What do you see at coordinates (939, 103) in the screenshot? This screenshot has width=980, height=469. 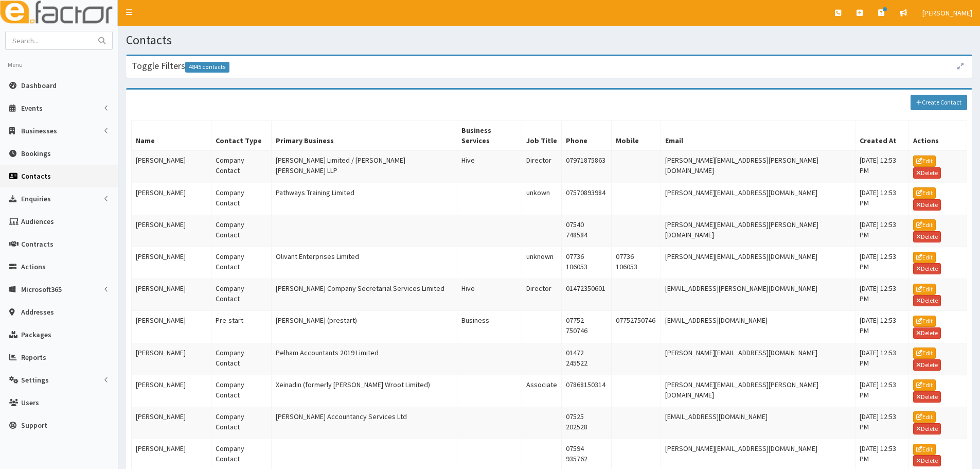 I see `a: Create Contact` at bounding box center [939, 103].